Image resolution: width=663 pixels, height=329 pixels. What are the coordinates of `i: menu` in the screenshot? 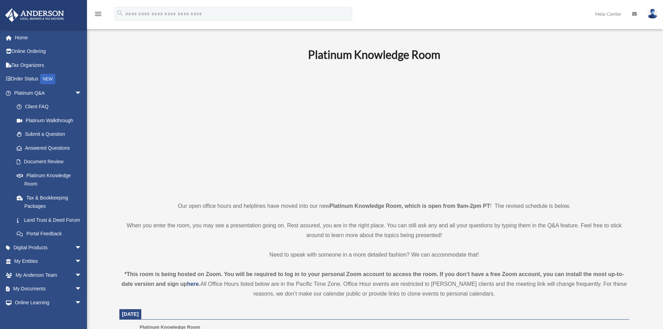 It's located at (98, 14).